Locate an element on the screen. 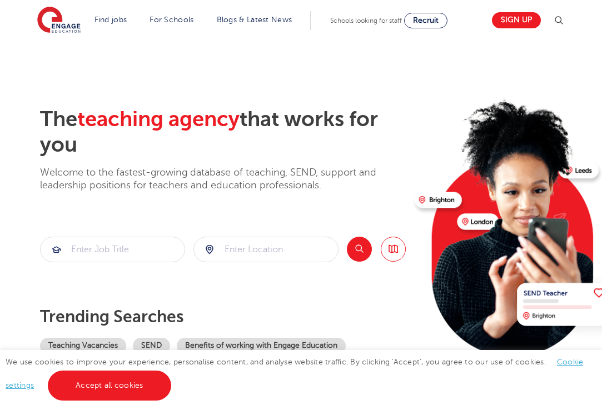 Image resolution: width=602 pixels, height=410 pixels. a: Find jobs is located at coordinates (111, 19).